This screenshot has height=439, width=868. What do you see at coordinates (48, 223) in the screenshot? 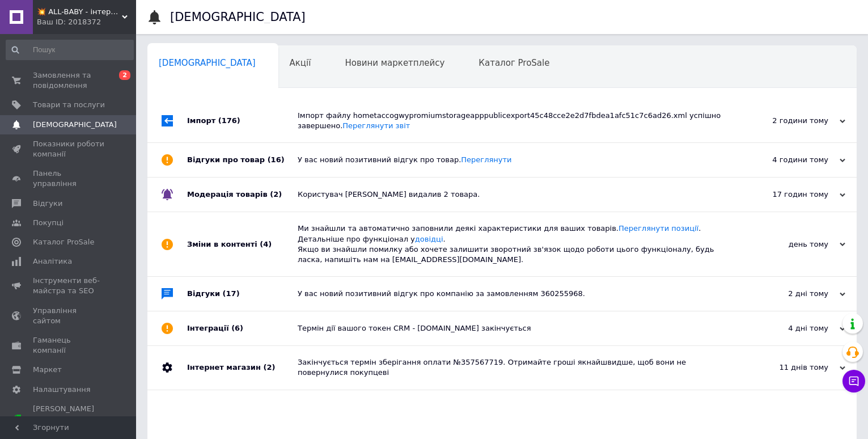
I see `span: Покупці` at bounding box center [48, 223].